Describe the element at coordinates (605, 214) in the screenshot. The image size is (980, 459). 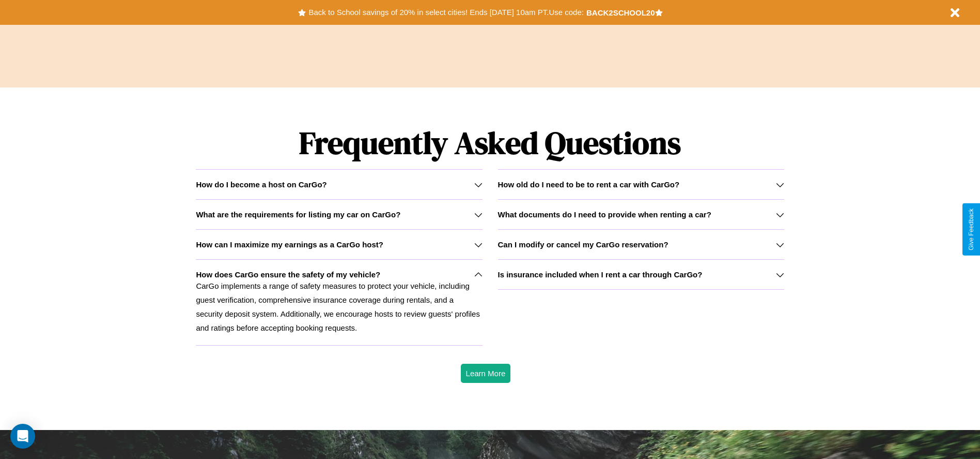
I see `h3: What documents do I need to provide when renting a car?` at that location.